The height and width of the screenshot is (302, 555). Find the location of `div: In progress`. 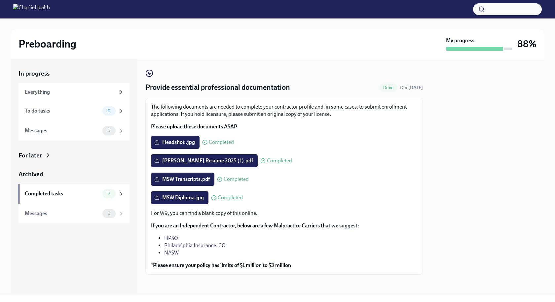

div: In progress is located at coordinates (74, 74).